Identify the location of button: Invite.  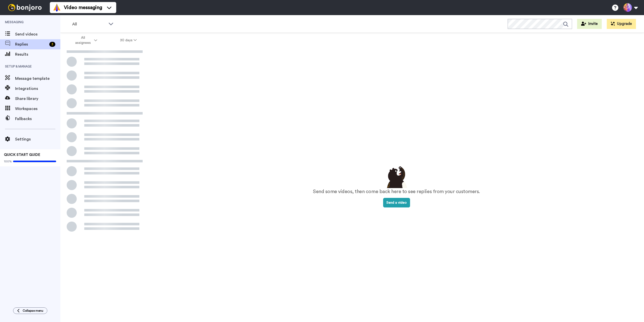
(590, 24).